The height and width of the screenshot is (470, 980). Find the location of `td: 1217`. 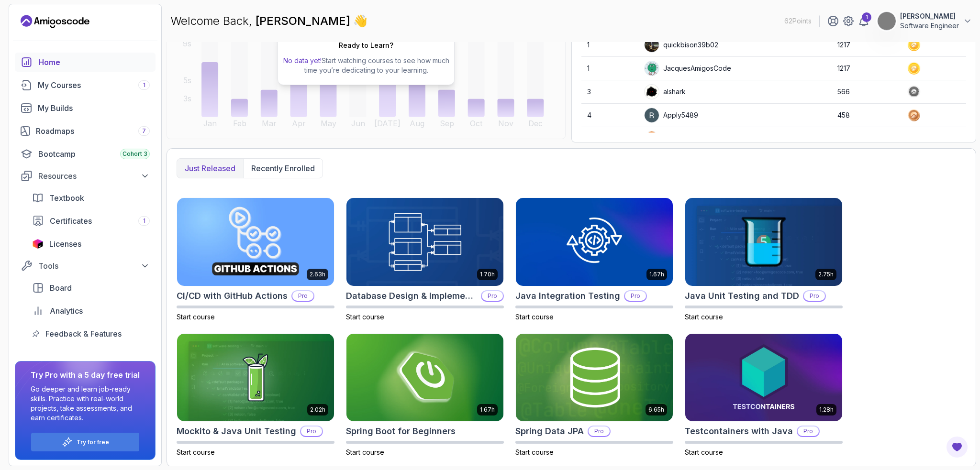

td: 1217 is located at coordinates (867, 68).